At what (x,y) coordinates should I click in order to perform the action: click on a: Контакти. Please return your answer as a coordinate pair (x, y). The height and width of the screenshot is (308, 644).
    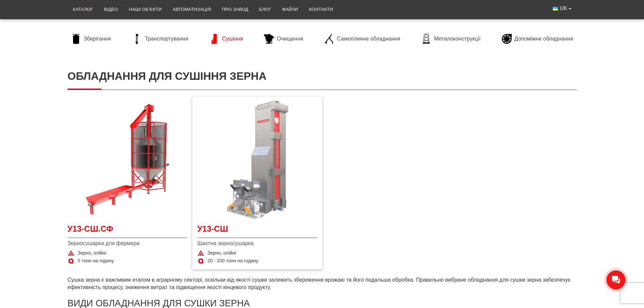
    Looking at the image, I should click on (321, 9).